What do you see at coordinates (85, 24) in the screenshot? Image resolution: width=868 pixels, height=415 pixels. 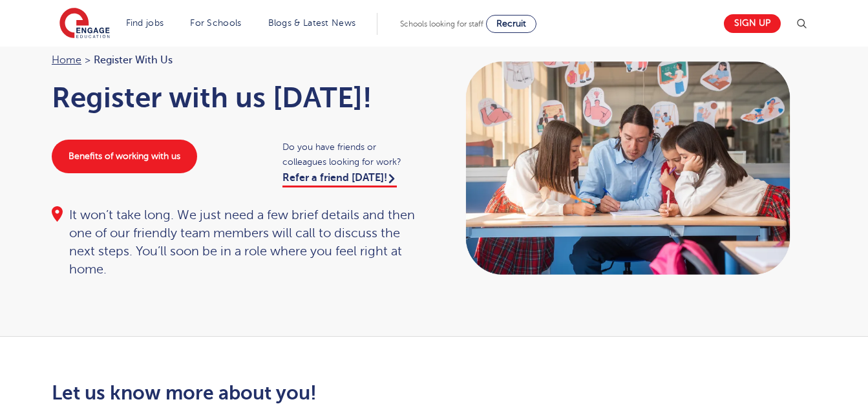 I see `img: Engage Education` at bounding box center [85, 24].